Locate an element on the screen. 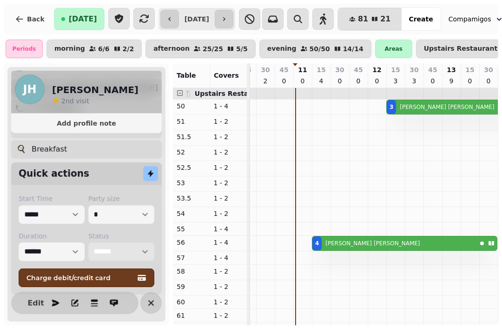 This screenshot has width=502, height=329. p: 12 is located at coordinates (376, 70).